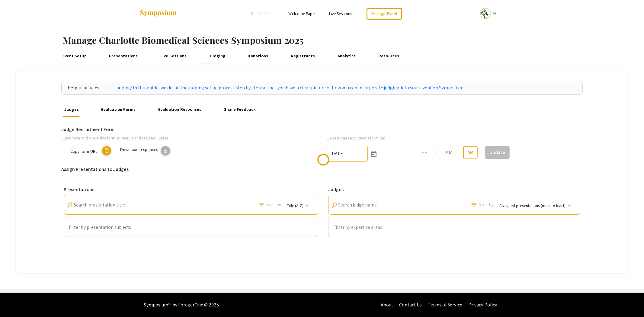 This screenshot has width=644, height=317. What do you see at coordinates (353, 40) in the screenshot?
I see `h1: Manage Charlotte Biomedical Sciences Symposium 2025` at bounding box center [353, 40].